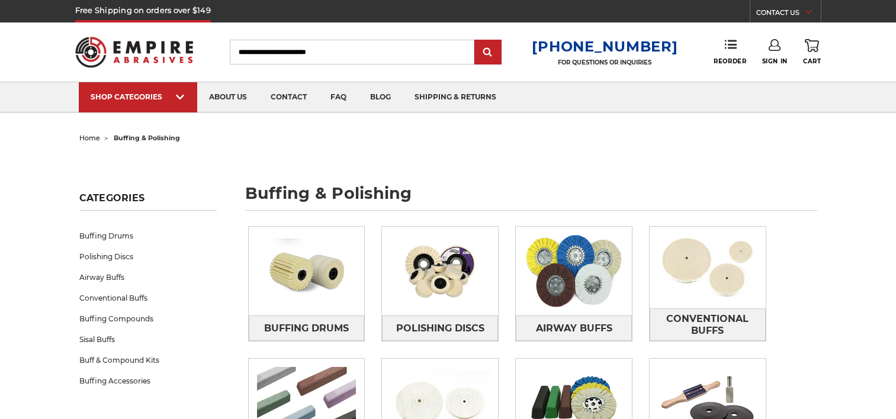  I want to click on a: Buffing Compounds, so click(148, 319).